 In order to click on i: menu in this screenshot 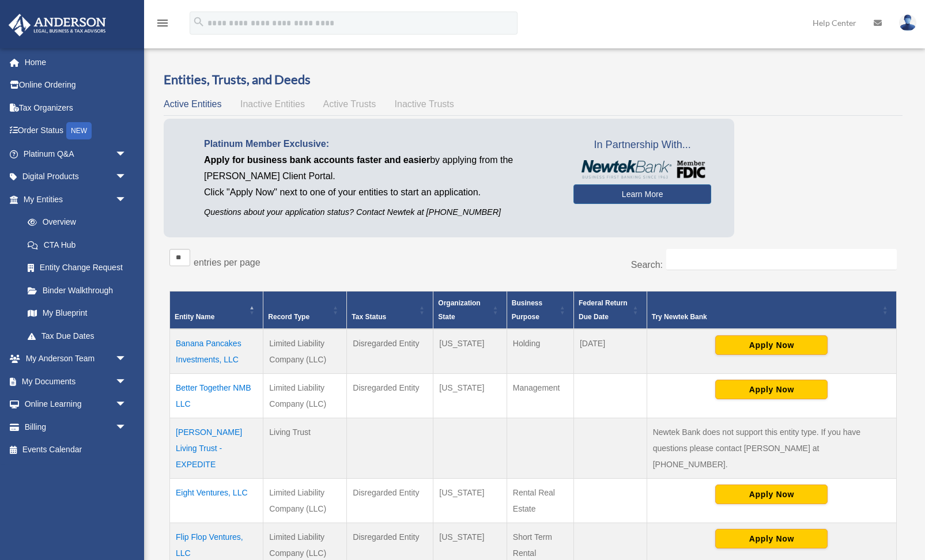, I will do `click(163, 23)`.